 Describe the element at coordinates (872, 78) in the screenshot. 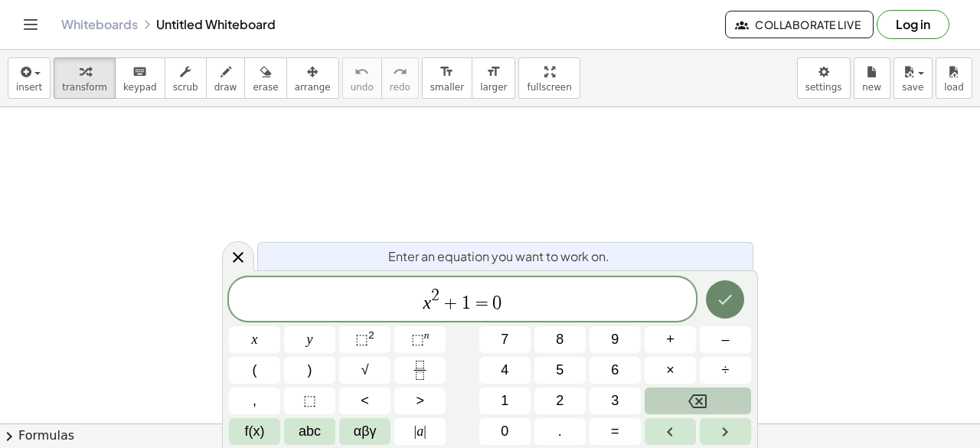

I see `button: new` at that location.